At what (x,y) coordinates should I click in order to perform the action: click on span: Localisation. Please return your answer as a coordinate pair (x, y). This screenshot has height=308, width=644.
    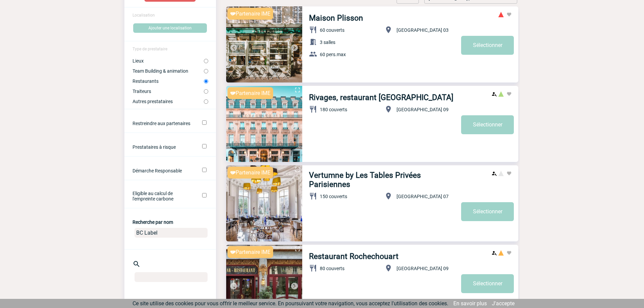
    Looking at the image, I should click on (144, 16).